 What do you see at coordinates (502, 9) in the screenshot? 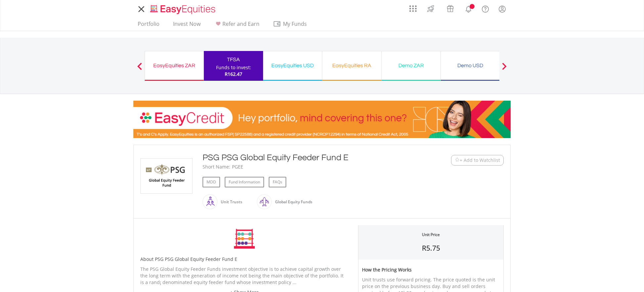
I see `a: My Profile` at bounding box center [502, 9].